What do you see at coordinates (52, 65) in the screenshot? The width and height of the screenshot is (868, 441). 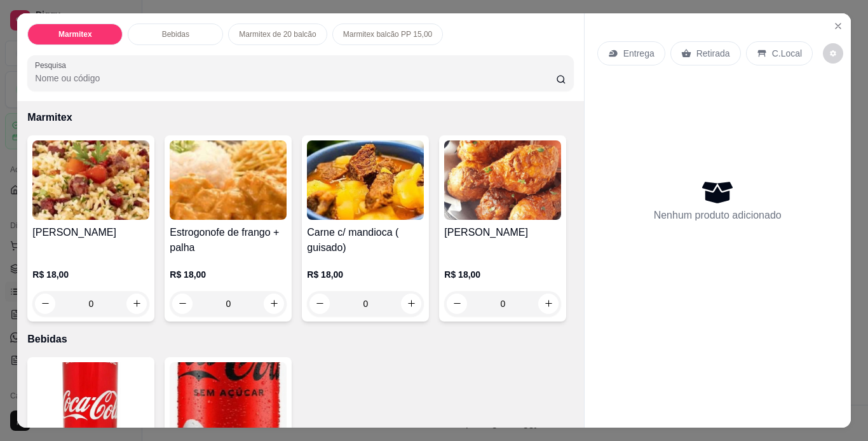 I see `label: Pesquisa` at bounding box center [52, 65].